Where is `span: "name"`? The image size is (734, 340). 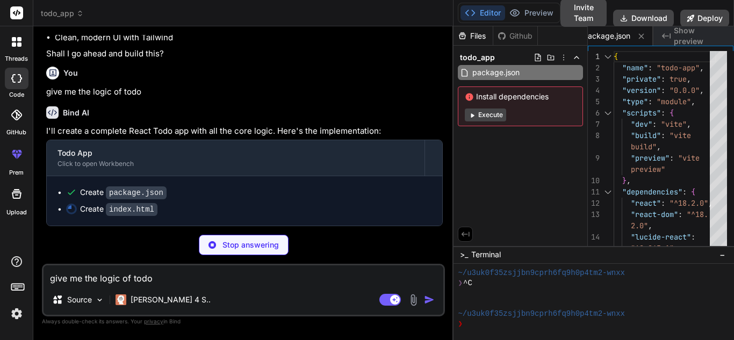 span: "name" is located at coordinates (635, 68).